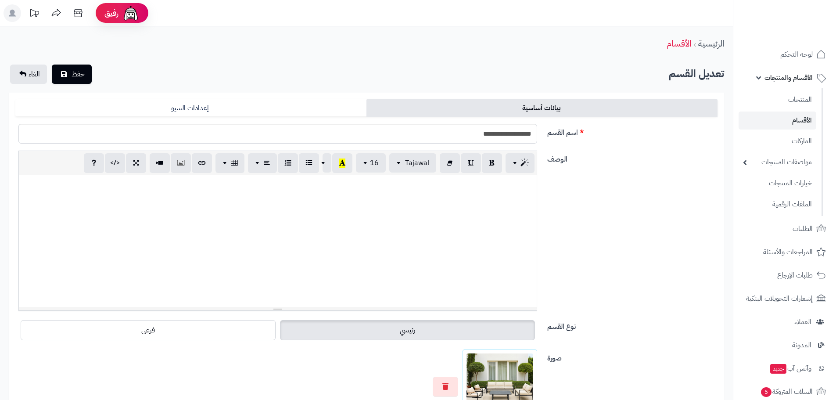  I want to click on a: العملاء, so click(785, 322).